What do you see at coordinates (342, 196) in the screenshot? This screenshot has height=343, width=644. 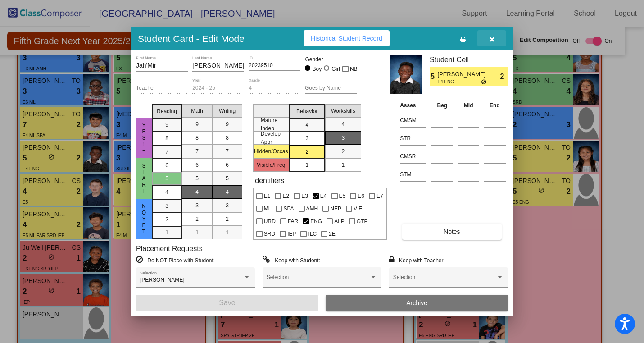 I see `span: E5` at bounding box center [342, 196].